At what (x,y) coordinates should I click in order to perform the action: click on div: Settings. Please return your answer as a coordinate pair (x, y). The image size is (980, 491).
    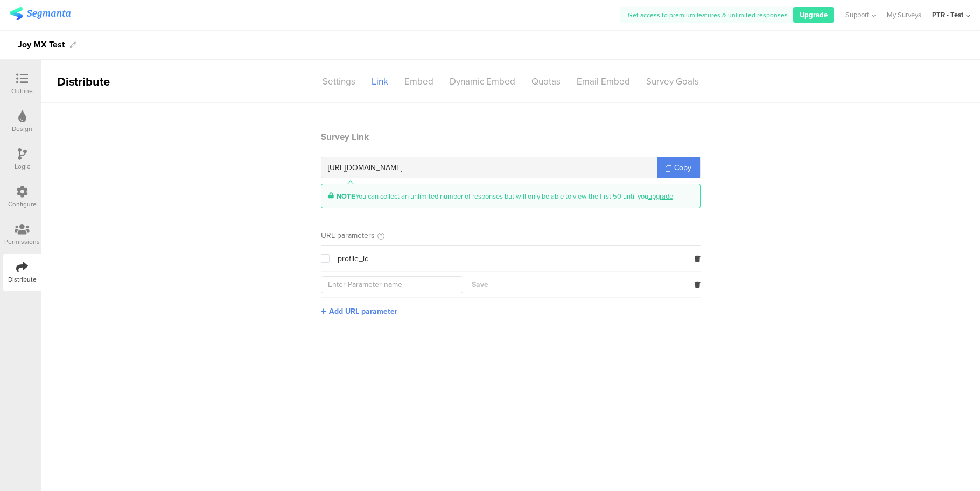
    Looking at the image, I should click on (338, 82).